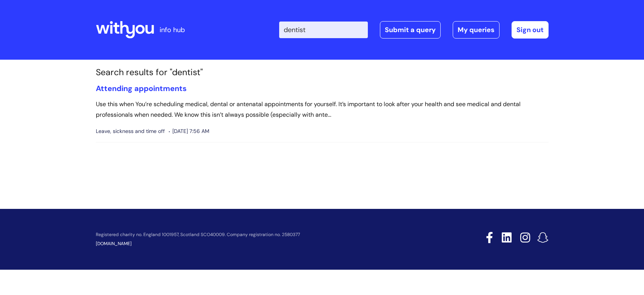  I want to click on a: Submit a query, so click(410, 30).